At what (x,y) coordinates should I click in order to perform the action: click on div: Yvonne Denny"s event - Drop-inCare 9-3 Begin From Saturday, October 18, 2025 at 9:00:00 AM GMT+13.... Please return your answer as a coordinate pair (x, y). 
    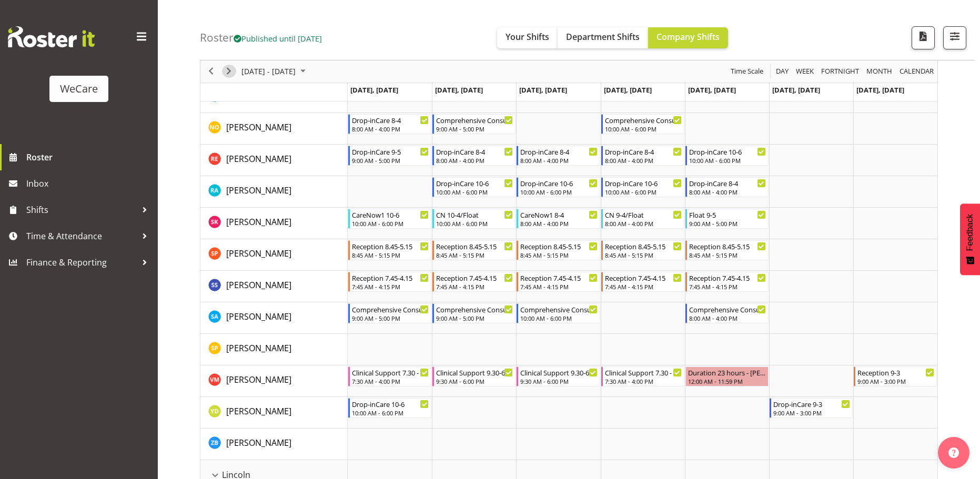
    Looking at the image, I should click on (811, 408).